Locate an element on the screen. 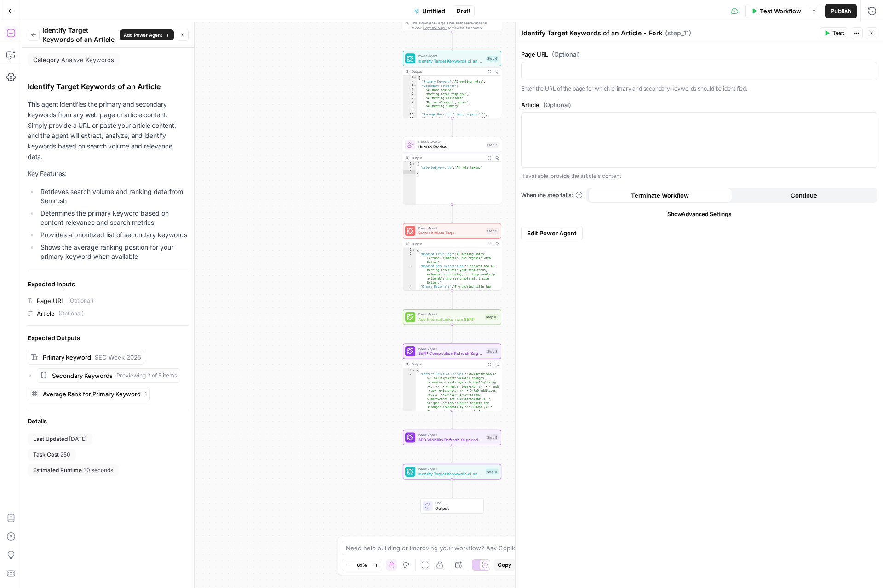 This screenshot has width=883, height=588. g: Edge from step_5 to step_10 is located at coordinates (452, 300).